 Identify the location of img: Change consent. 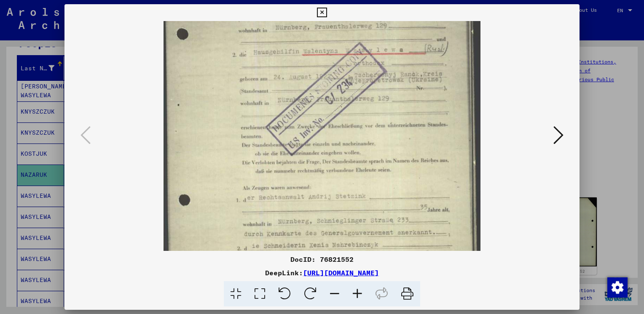
(617, 287).